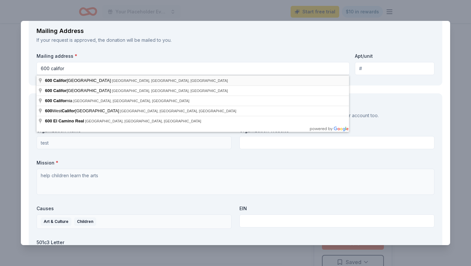 The height and width of the screenshot is (266, 471). Describe the element at coordinates (235, 182) in the screenshot. I see `textarea: help children learn the arts` at that location.